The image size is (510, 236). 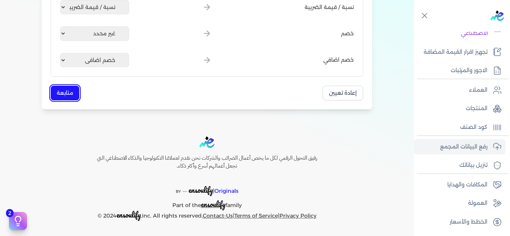 I want to click on a: تنزيل بياناتك, so click(x=460, y=165).